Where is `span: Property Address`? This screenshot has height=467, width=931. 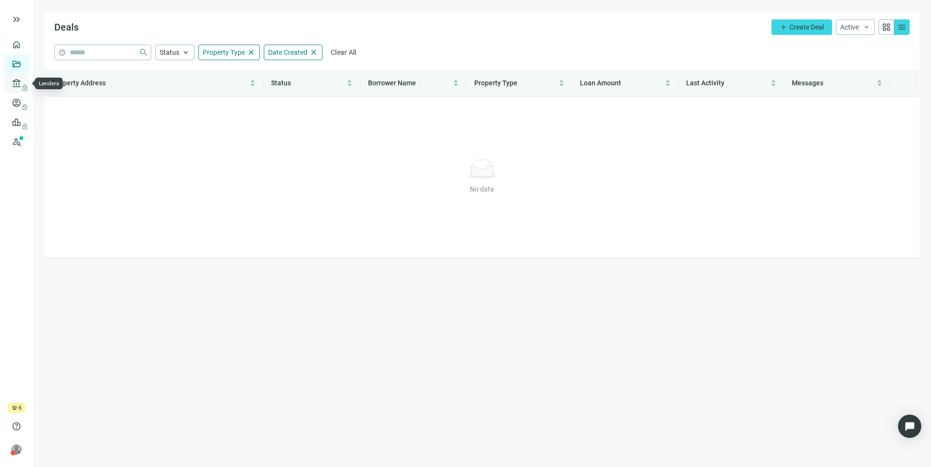
span: Property Address is located at coordinates (79, 83).